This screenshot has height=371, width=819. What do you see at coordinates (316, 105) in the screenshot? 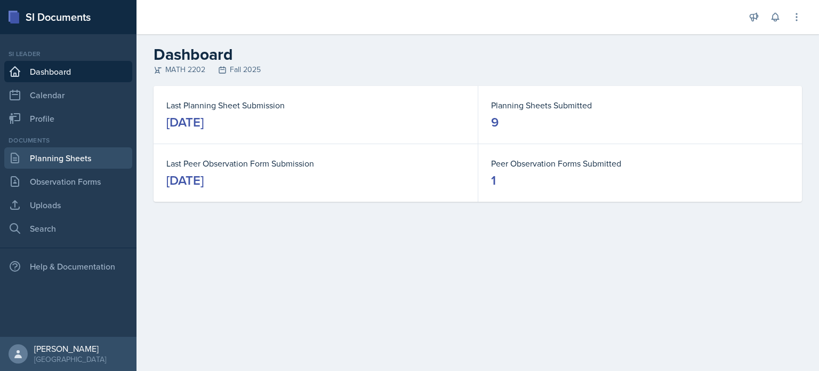
I see `dt: Last Planning Sheet Submission` at bounding box center [316, 105].